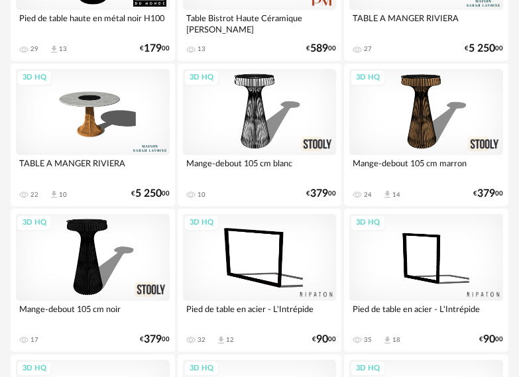 The height and width of the screenshot is (377, 519). What do you see at coordinates (319, 48) in the screenshot?
I see `span: 589` at bounding box center [319, 48].